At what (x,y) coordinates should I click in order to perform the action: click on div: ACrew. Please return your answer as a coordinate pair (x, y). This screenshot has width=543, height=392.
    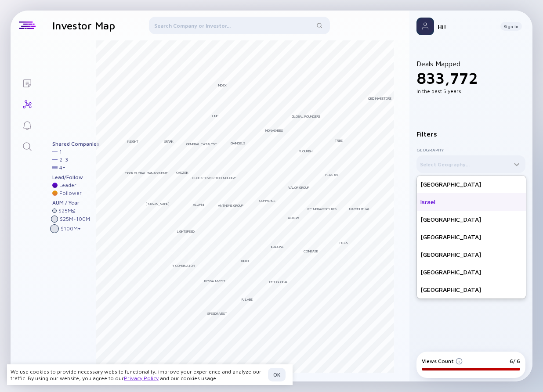
    Looking at the image, I should click on (293, 217).